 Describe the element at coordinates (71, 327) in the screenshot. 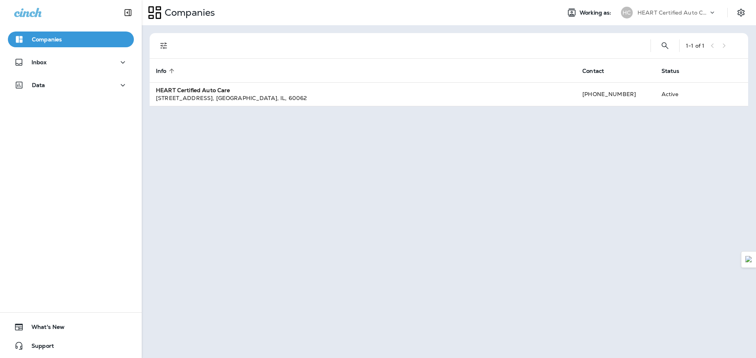

I see `button: What's New` at that location.